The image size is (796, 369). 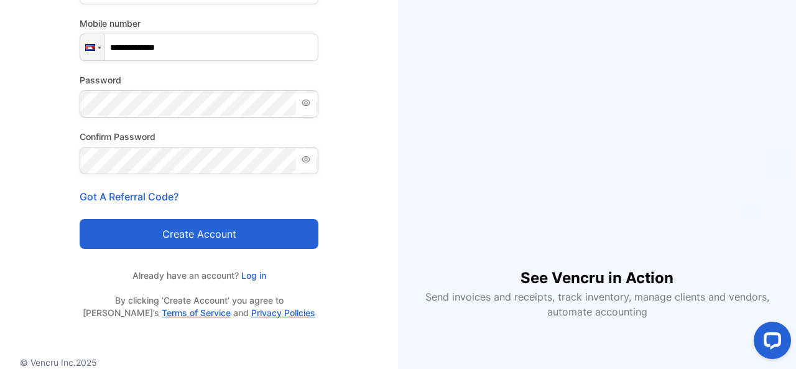 I want to click on div: Cambodia: + 855, so click(x=92, y=47).